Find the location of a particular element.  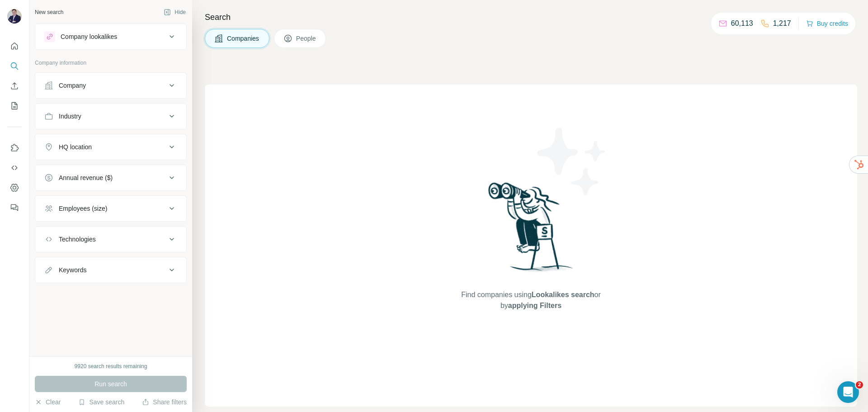

button: Annual revenue ($) is located at coordinates (111, 178).